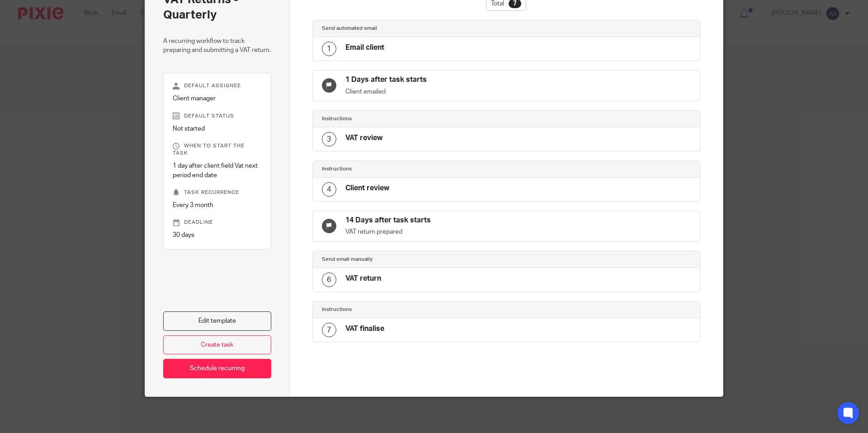  What do you see at coordinates (217, 235) in the screenshot?
I see `p: 30 days` at bounding box center [217, 235].